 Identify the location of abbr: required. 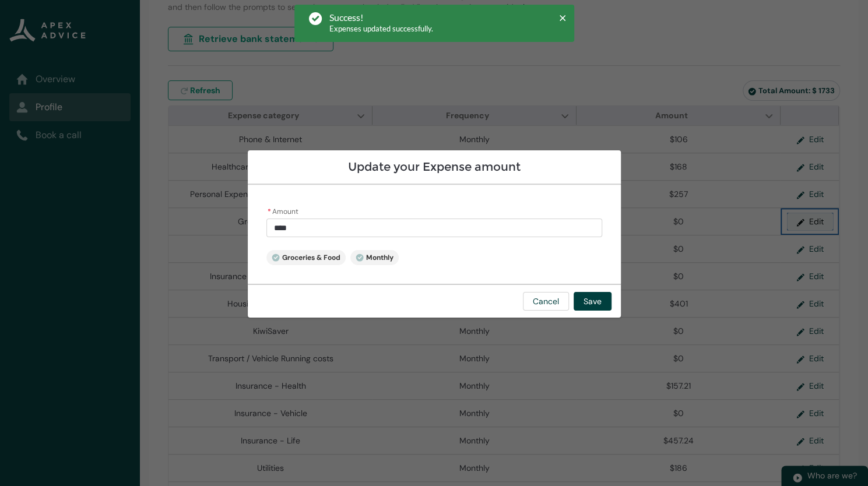
(269, 211).